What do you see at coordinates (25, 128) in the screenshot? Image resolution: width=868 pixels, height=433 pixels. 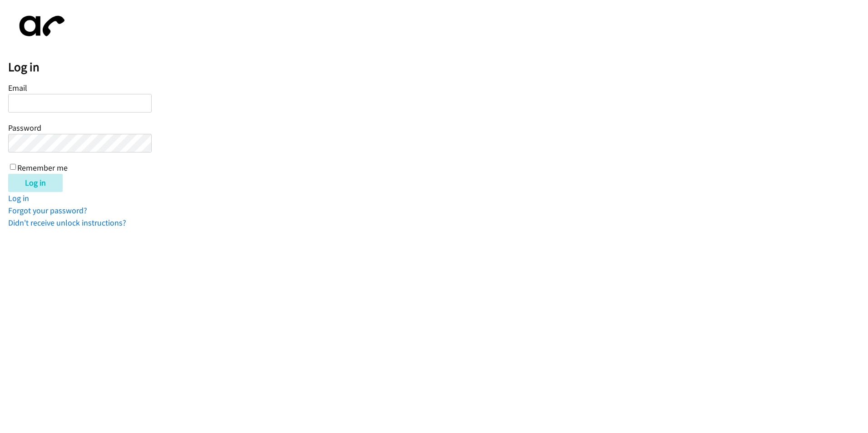 I see `label: Password` at bounding box center [25, 128].